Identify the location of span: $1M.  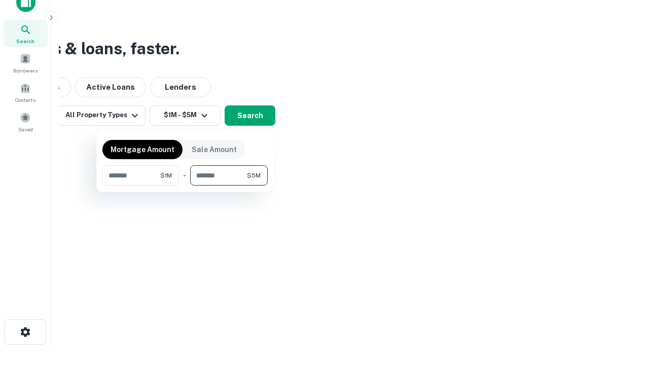
(166, 175).